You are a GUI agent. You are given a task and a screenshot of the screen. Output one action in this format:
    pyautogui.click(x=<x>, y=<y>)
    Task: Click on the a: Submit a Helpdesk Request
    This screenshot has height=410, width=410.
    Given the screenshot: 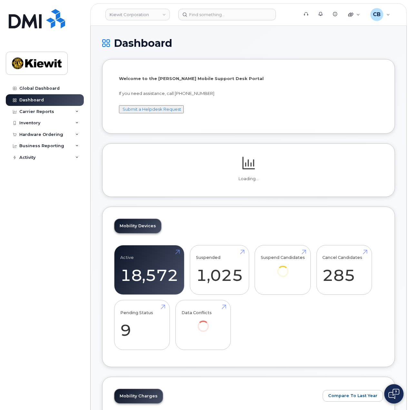 What is the action you would take?
    pyautogui.click(x=152, y=109)
    